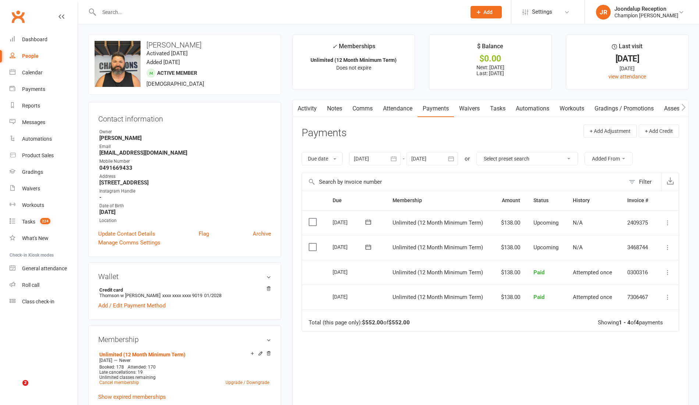 The width and height of the screenshot is (699, 405). What do you see at coordinates (43, 268) in the screenshot?
I see `a: General attendance kiosk mode` at bounding box center [43, 268].